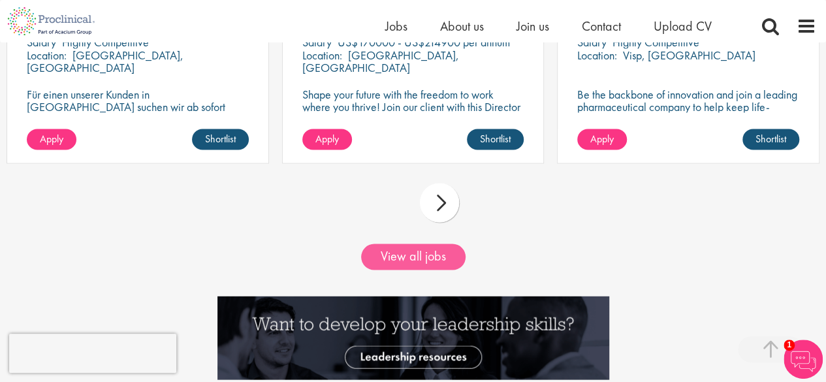 This screenshot has width=826, height=382. I want to click on span: Upload CV, so click(682, 26).